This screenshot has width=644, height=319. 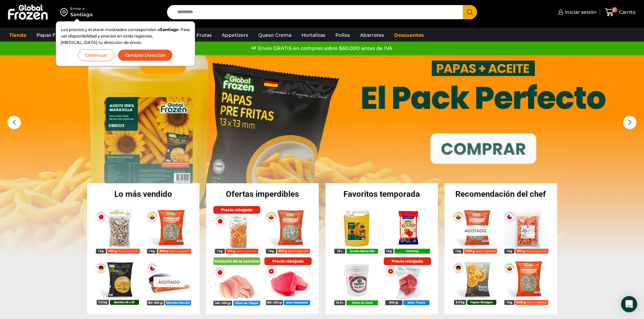 What do you see at coordinates (145, 55) in the screenshot?
I see `button: Cambiar Dirección` at bounding box center [145, 55].